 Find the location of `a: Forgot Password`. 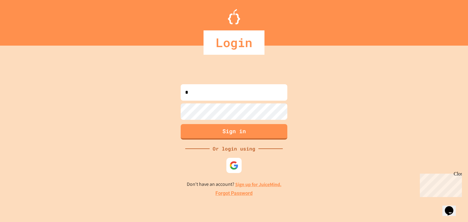

a: Forgot Password is located at coordinates (234, 194).